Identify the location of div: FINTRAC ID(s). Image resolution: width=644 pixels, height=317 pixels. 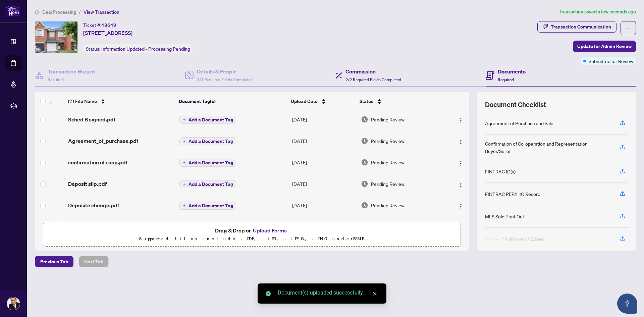
(500, 172).